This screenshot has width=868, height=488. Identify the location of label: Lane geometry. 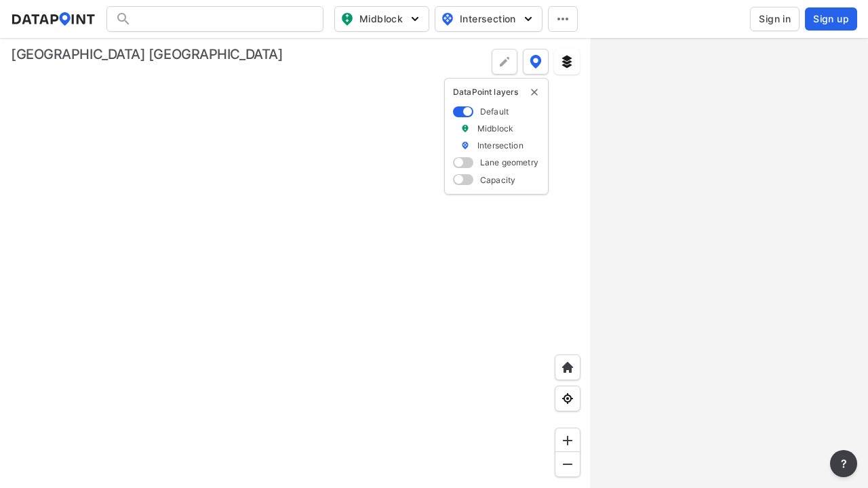
(509, 162).